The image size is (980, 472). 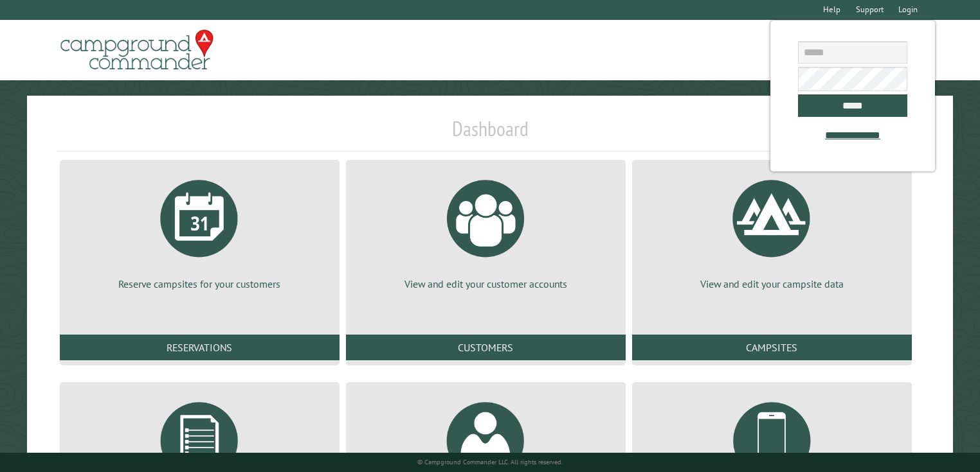 I want to click on a: View and edit your customer accounts, so click(x=486, y=230).